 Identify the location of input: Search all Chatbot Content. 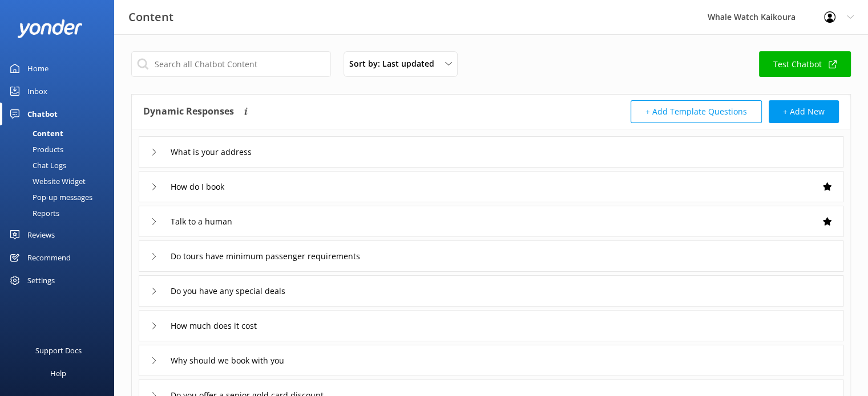
(231, 63).